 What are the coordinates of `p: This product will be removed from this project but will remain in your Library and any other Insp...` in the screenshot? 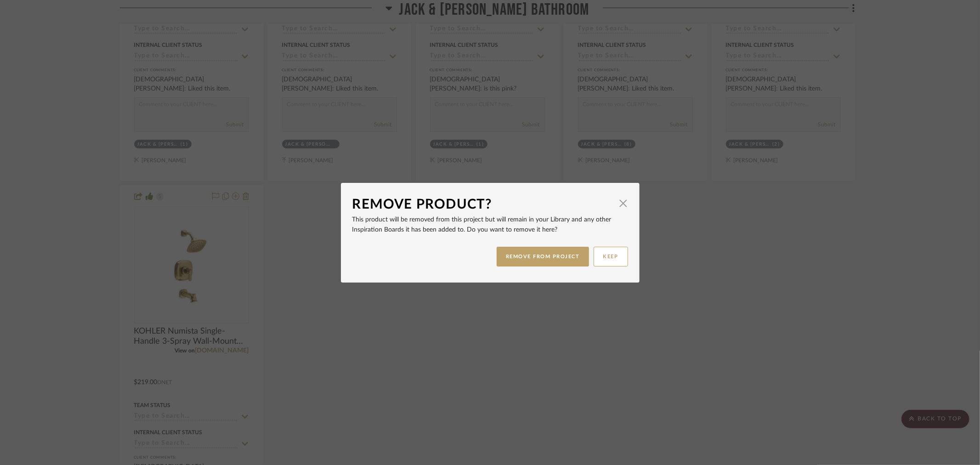 It's located at (490, 225).